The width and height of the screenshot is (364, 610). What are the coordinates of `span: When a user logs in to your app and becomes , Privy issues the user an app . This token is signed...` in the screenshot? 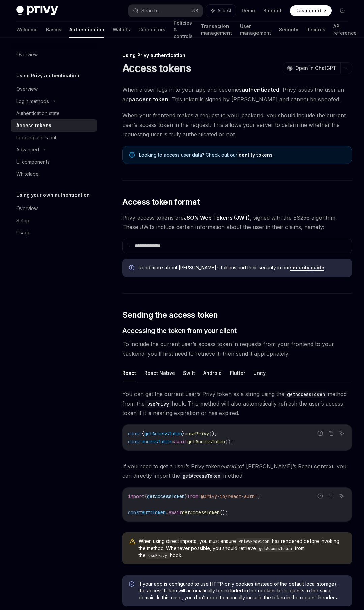 It's located at (237, 95).